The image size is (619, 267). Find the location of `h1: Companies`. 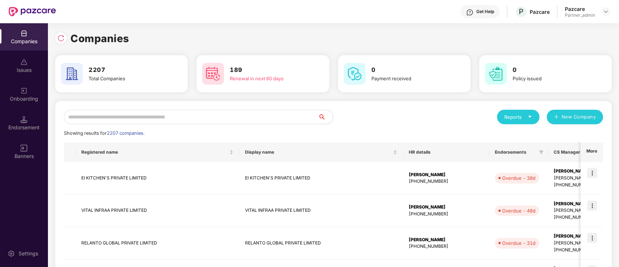

h1: Companies is located at coordinates (100, 39).